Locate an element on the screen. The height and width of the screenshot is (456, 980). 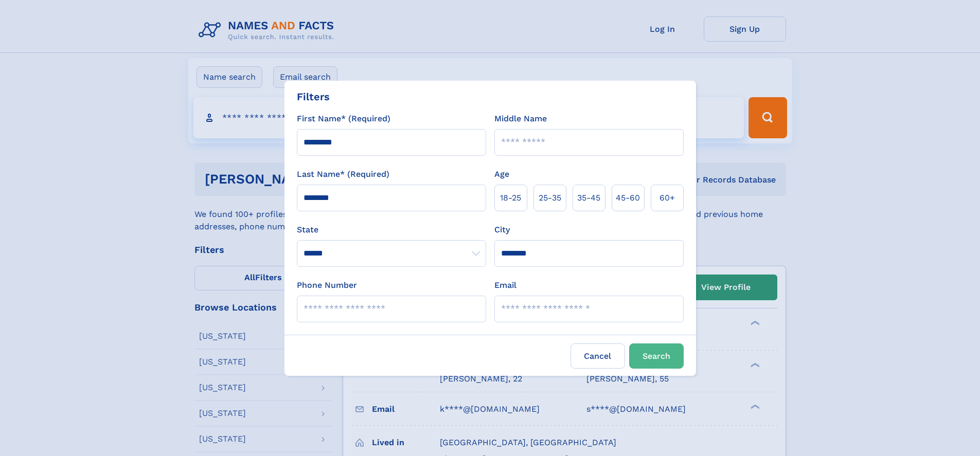
div: Filters is located at coordinates (313, 97).